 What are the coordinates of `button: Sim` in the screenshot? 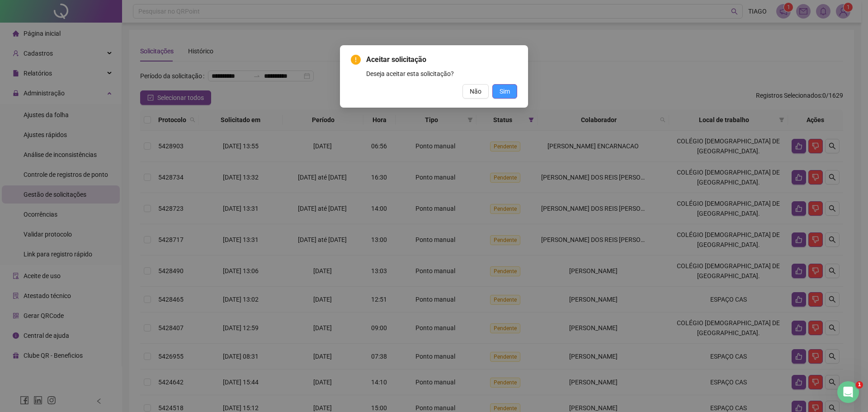 It's located at (504, 92).